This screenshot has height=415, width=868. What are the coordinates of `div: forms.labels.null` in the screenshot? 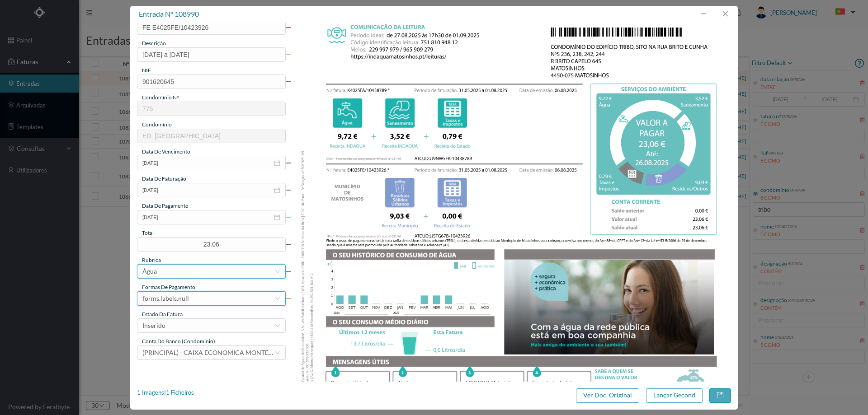 It's located at (165, 299).